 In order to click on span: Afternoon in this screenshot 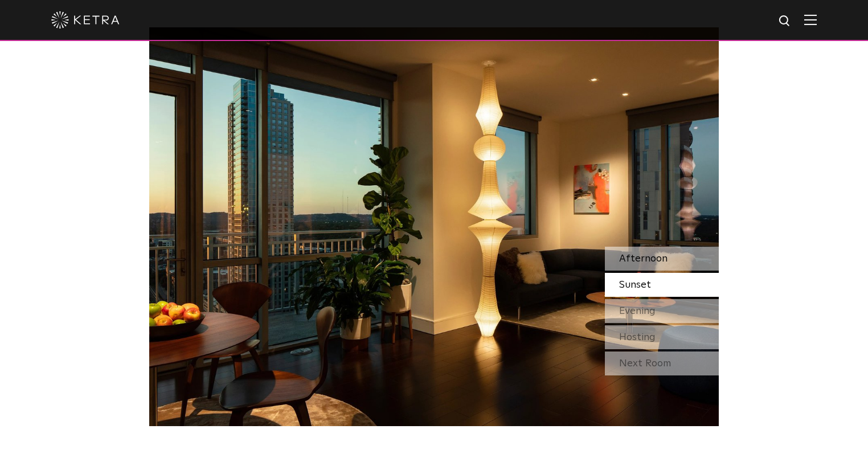, I will do `click(643, 258)`.